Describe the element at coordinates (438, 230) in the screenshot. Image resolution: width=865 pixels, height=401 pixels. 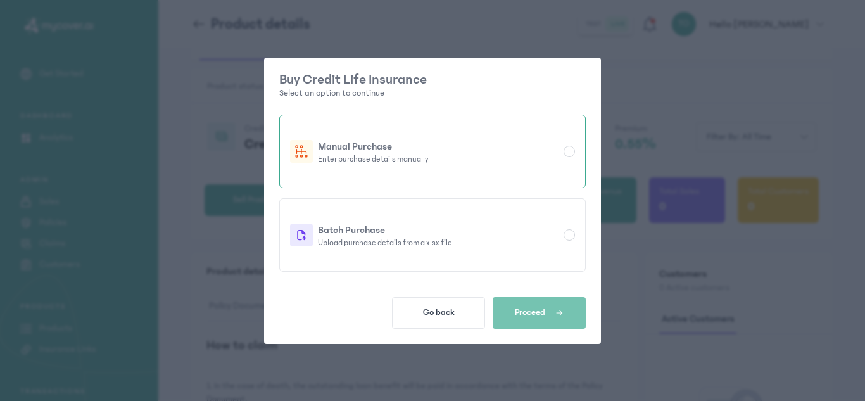
I see `p: Batch Purchase` at that location.